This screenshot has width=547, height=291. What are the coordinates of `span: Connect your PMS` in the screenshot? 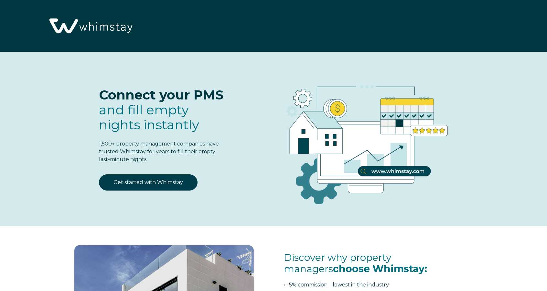 It's located at (161, 94).